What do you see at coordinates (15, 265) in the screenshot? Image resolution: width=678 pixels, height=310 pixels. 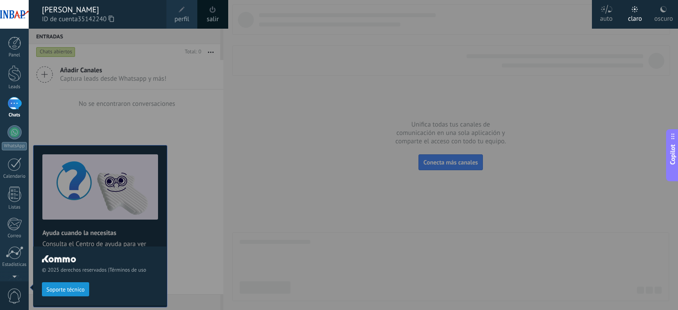 I see `div: Estadísticas` at bounding box center [15, 265].